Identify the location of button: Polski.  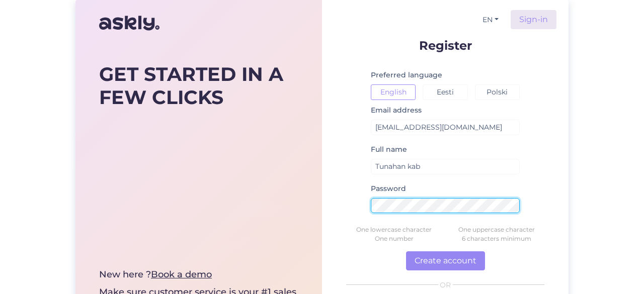
(497, 92).